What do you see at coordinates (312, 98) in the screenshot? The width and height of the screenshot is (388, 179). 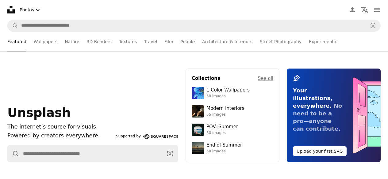 I see `span: Your illustrations, everywhere.` at bounding box center [312, 98].